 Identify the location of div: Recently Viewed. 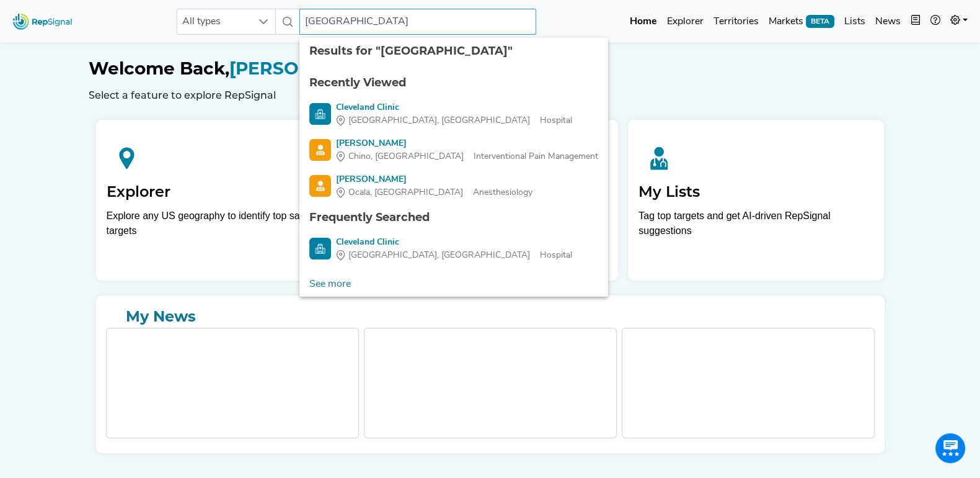
(454, 83).